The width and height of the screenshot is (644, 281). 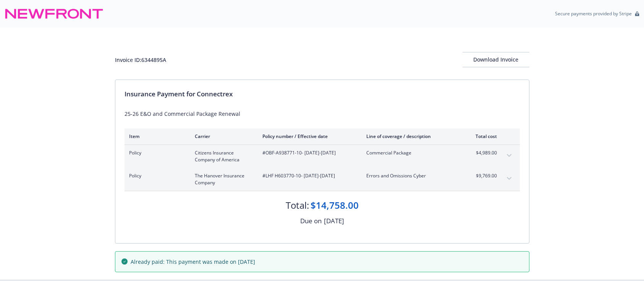 I want to click on div: Total:, so click(x=297, y=205).